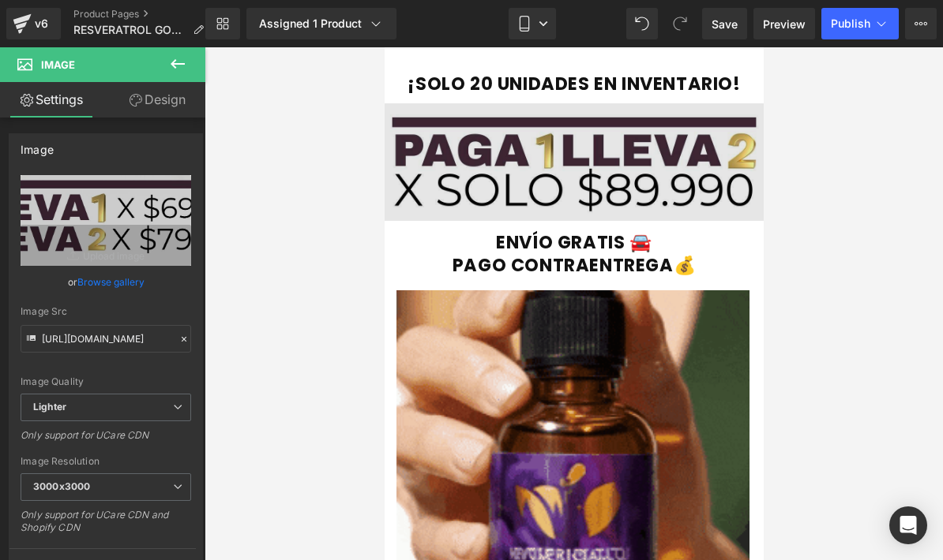 The width and height of the screenshot is (943, 560). Describe the element at coordinates (37, 146) in the screenshot. I see `div: Image` at that location.